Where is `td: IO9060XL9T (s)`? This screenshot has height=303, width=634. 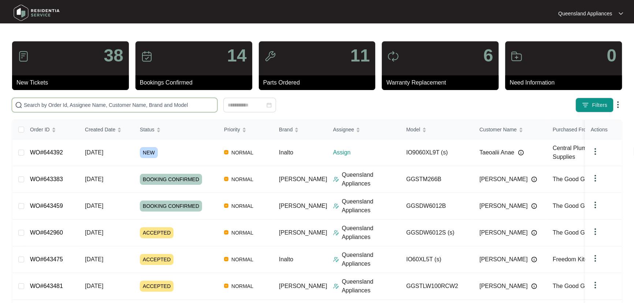 td: IO9060XL9T (s) is located at coordinates (437, 153).